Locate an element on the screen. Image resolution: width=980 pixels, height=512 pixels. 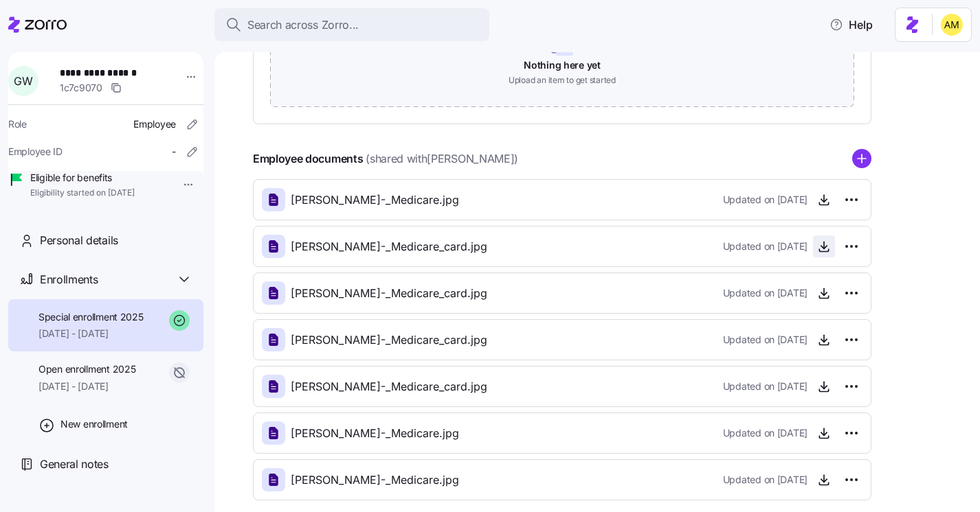
span: G W is located at coordinates (23, 81).